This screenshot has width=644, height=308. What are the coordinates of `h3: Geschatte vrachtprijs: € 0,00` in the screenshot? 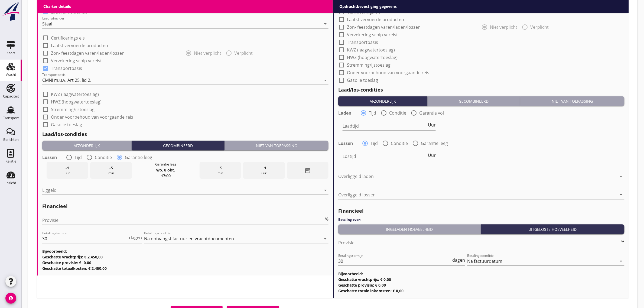 It's located at (481, 279).